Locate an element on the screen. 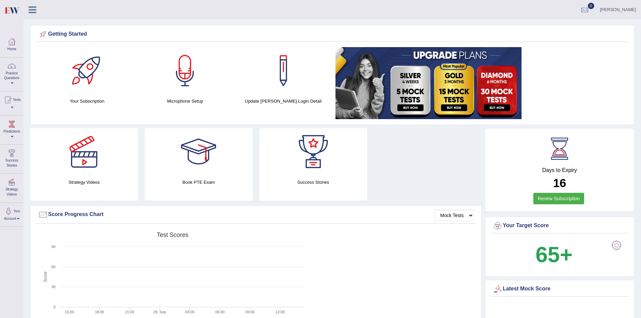  h4: Book PTE Exam is located at coordinates (199, 182).